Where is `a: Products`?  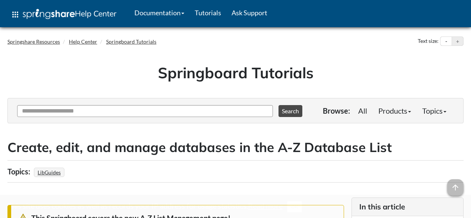 a: Products is located at coordinates (395, 111).